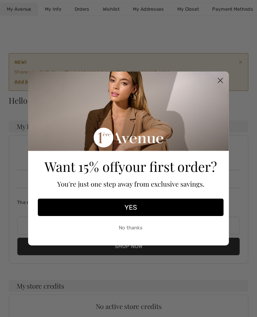  Describe the element at coordinates (168, 166) in the screenshot. I see `span: your first order?` at that location.